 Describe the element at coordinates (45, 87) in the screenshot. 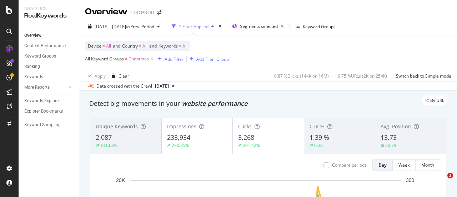

I see `a: More Reports` at that location.